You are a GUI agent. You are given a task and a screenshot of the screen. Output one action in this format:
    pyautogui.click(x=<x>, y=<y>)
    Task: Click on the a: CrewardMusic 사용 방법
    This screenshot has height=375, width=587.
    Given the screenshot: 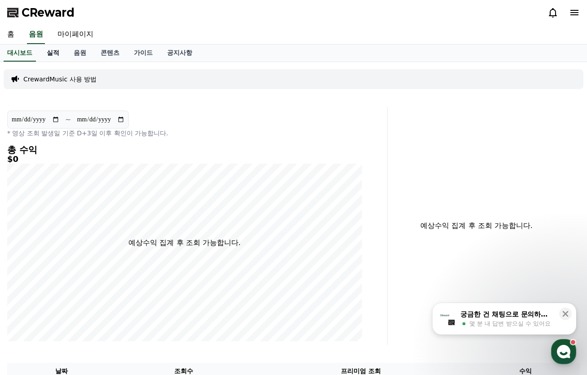 What is the action you would take?
    pyautogui.click(x=60, y=79)
    